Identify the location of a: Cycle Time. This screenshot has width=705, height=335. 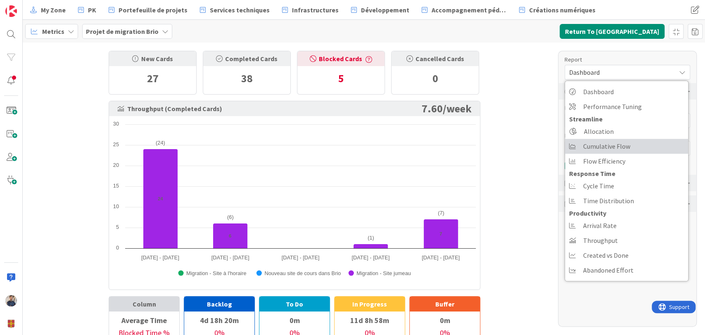
(627, 186).